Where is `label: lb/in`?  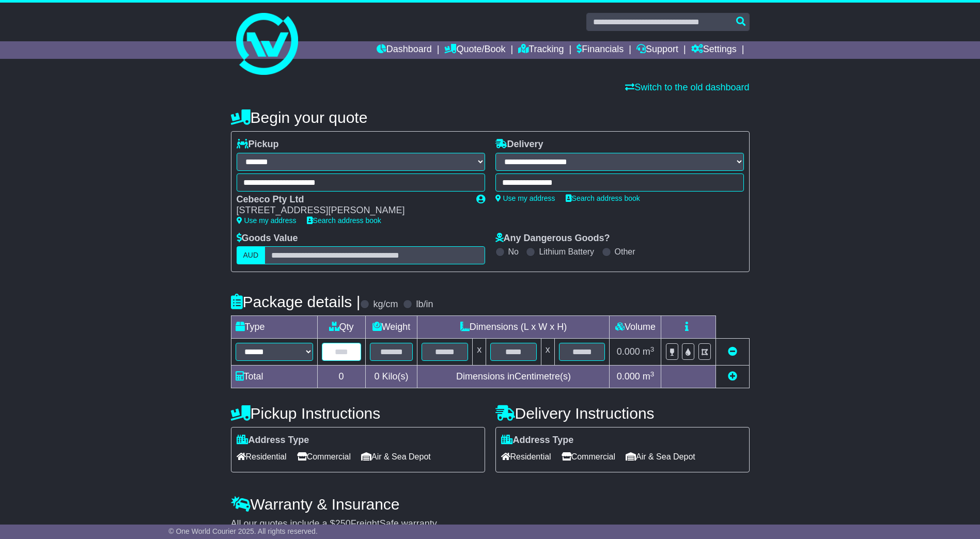 label: lb/in is located at coordinates (424, 305).